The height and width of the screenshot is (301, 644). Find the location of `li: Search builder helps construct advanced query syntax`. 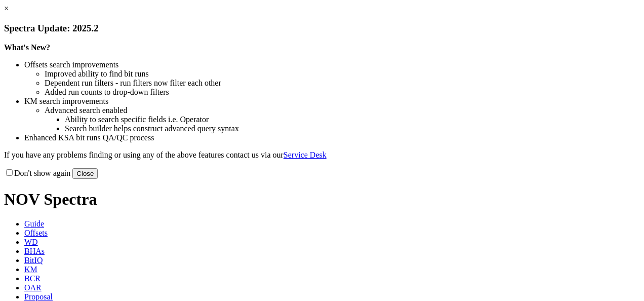

li: Search builder helps construct advanced query syntax is located at coordinates (352, 129).